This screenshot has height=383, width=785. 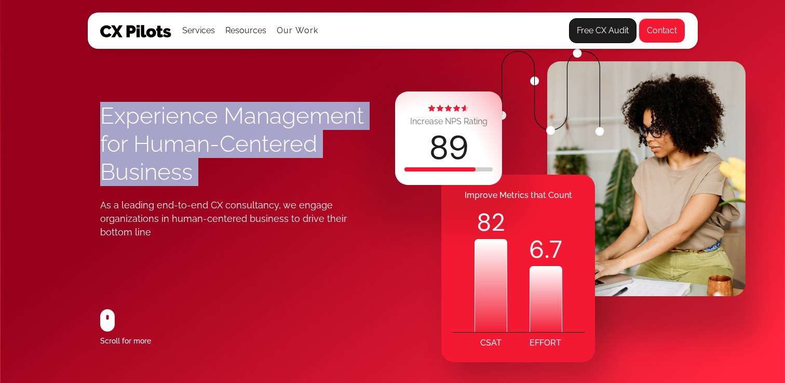 What do you see at coordinates (198, 31) in the screenshot?
I see `div: Services` at bounding box center [198, 31].